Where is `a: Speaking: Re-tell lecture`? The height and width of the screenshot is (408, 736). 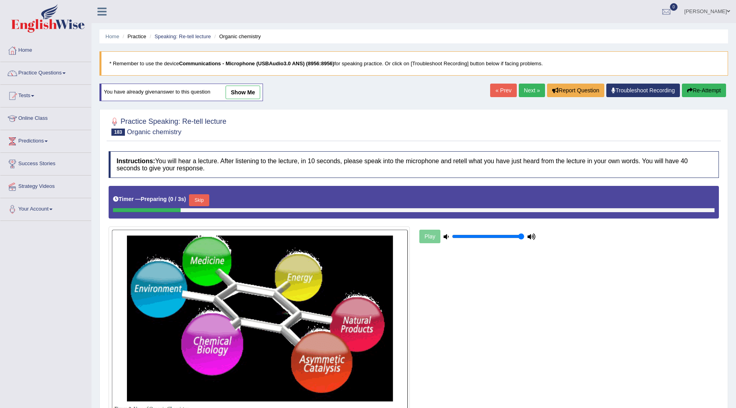
a: Speaking: Re-tell lecture is located at coordinates (182, 36).